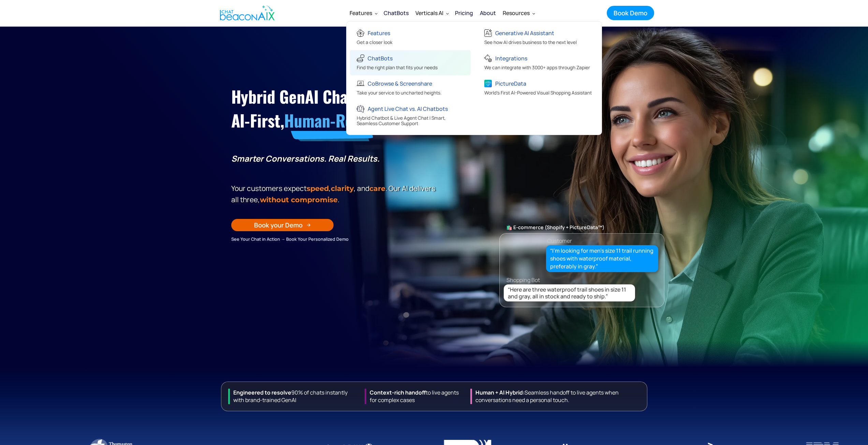  I want to click on div: Customer, so click(559, 241).